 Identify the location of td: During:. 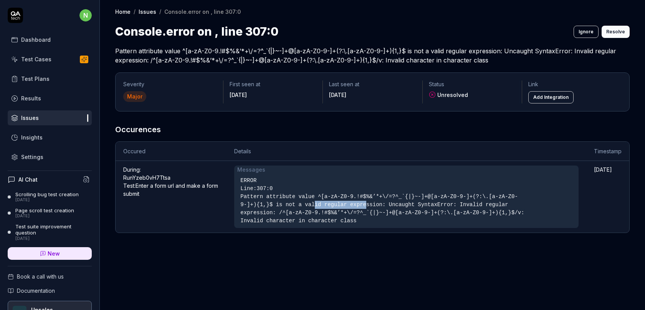
(171, 197).